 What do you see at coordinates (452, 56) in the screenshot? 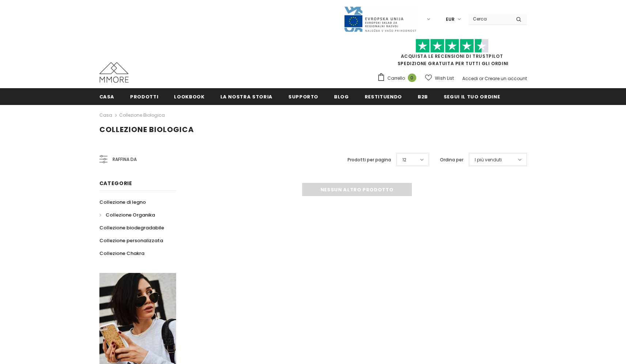
I see `a: Acquista le recensioni di TrustPilot` at bounding box center [452, 56].